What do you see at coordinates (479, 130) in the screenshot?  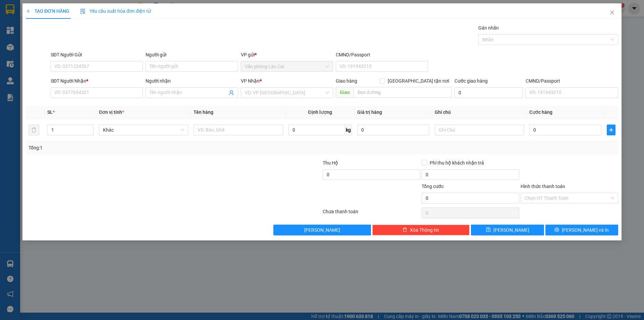 I see `input: Ghi Chú` at bounding box center [479, 130].